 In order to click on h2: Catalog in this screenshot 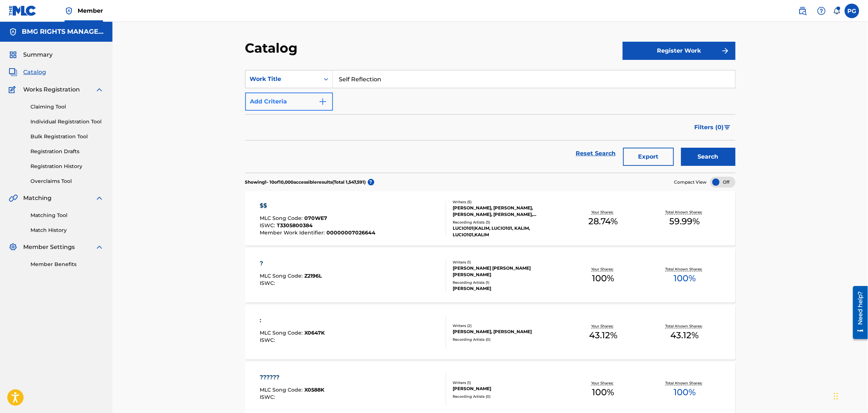, I will do `click(273, 48)`.